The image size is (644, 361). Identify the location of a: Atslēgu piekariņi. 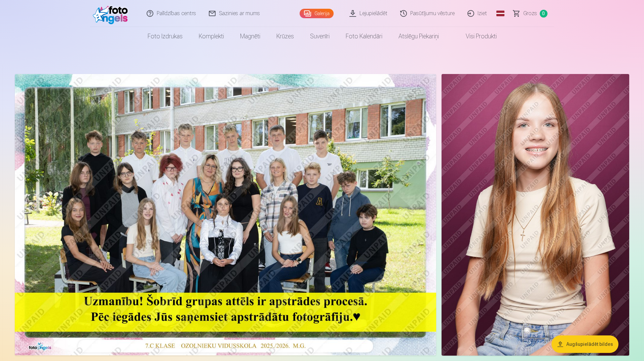
(419, 36).